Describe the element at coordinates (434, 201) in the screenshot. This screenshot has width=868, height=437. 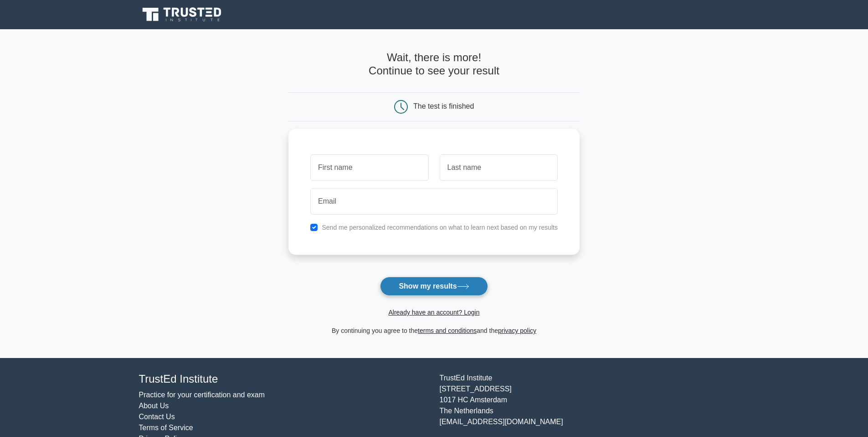
I see `input: Email` at that location.